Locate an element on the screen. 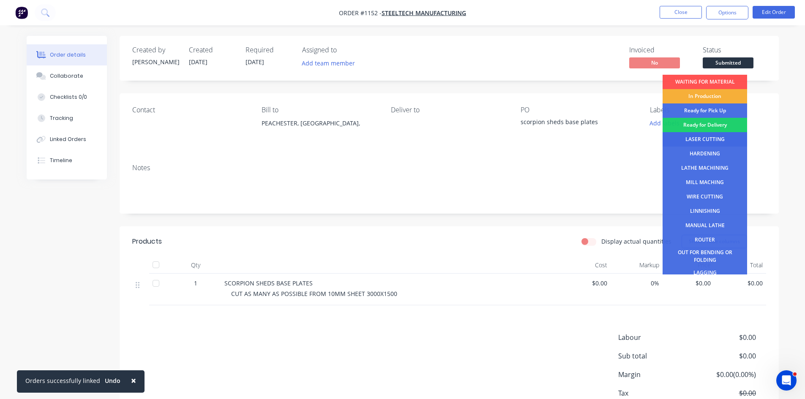 The image size is (805, 399). div: WAITING FOR MATERIAL is located at coordinates (704, 82).